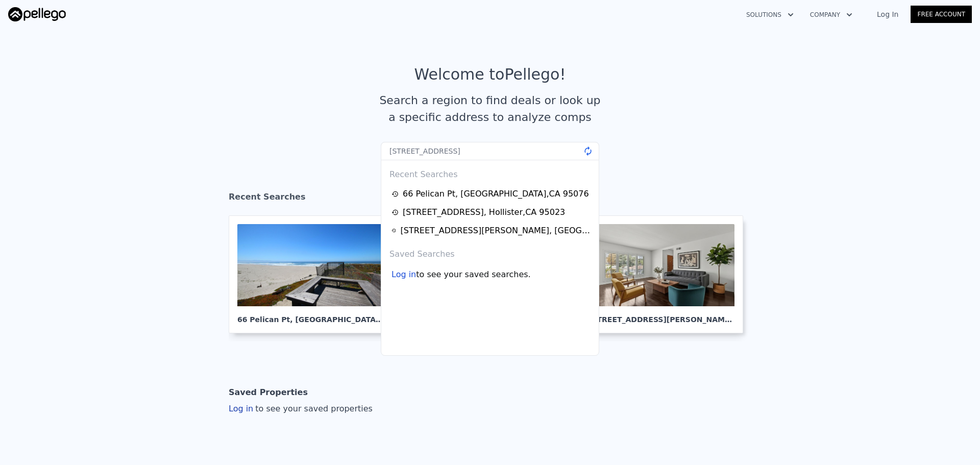  I want to click on img: Pellego, so click(36, 15).